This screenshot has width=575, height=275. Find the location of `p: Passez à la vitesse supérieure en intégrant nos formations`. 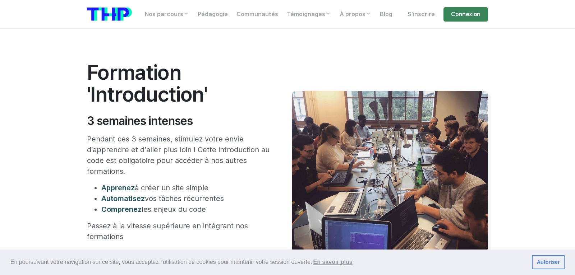

p: Passez à la vitesse supérieure en intégrant nos formations is located at coordinates (179, 231).